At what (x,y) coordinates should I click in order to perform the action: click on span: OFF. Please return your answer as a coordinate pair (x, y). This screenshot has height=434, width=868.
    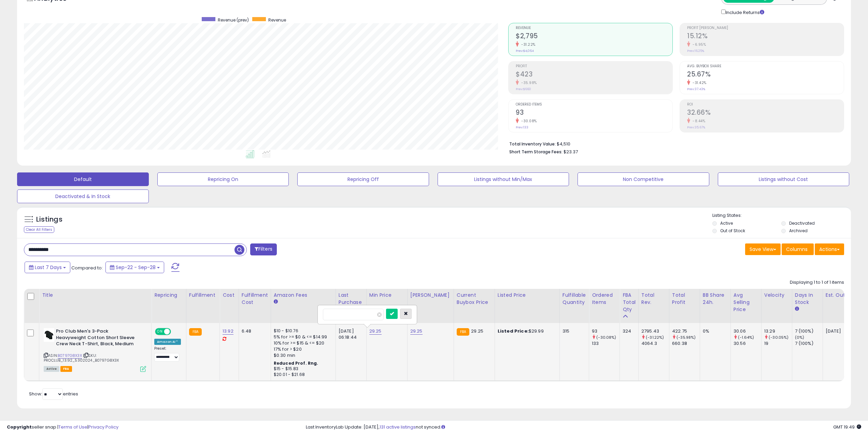
    Looking at the image, I should click on (175, 332).